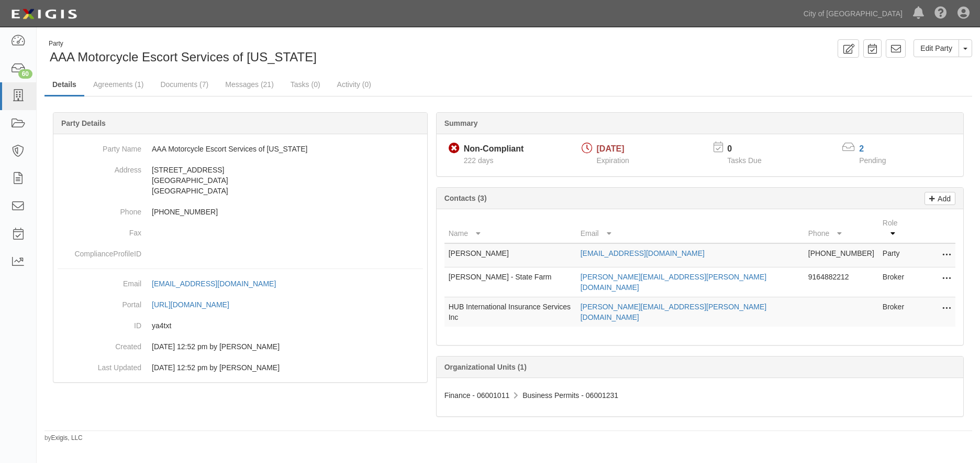 The height and width of the screenshot is (463, 980). What do you see at coordinates (99, 344) in the screenshot?
I see `dt: Created` at bounding box center [99, 344].